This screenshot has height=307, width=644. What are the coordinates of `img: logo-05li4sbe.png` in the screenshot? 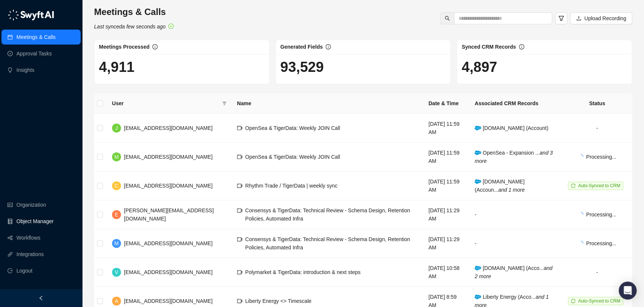 It's located at (31, 15).